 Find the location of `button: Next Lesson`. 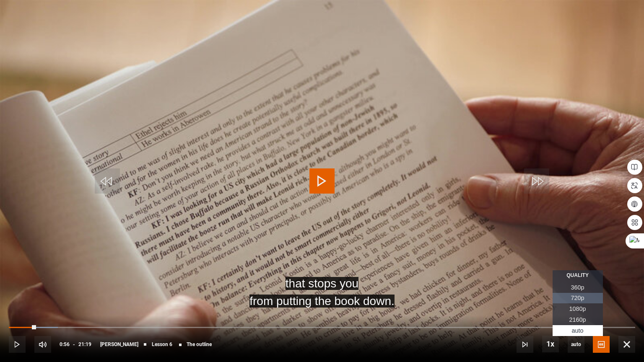

button: Next Lesson is located at coordinates (525, 344).